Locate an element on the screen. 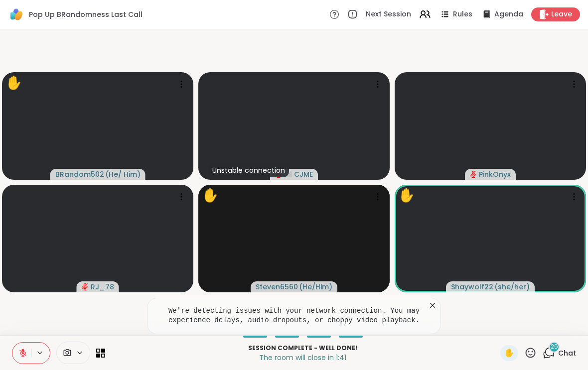  span: Pop Up BRandomness Last Call is located at coordinates (86, 15).